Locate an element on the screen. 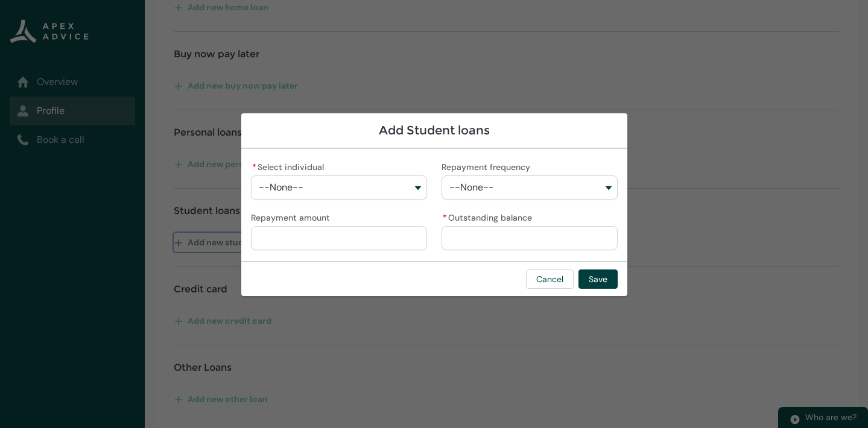  label: Select individual is located at coordinates (289, 166).